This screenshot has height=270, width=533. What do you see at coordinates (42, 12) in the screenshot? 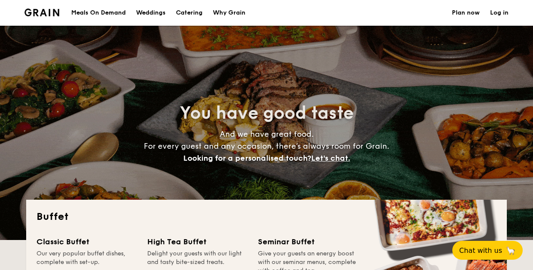
I see `a: Logotype` at bounding box center [42, 12].